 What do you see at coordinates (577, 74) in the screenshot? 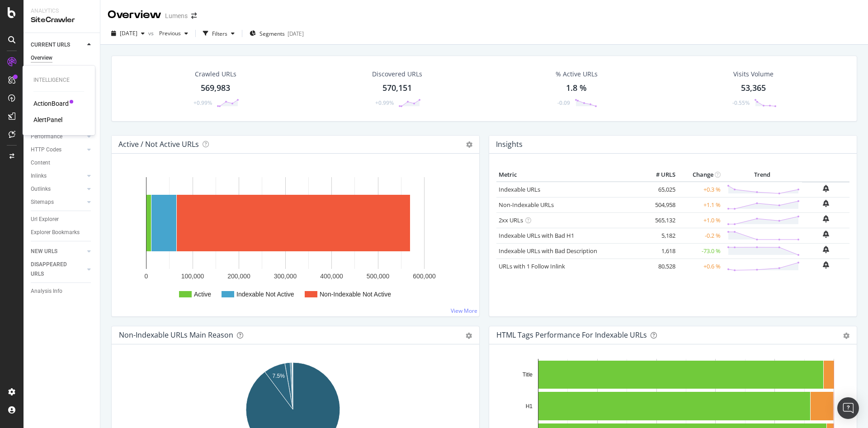
I see `div: % Active URLs` at bounding box center [577, 74].